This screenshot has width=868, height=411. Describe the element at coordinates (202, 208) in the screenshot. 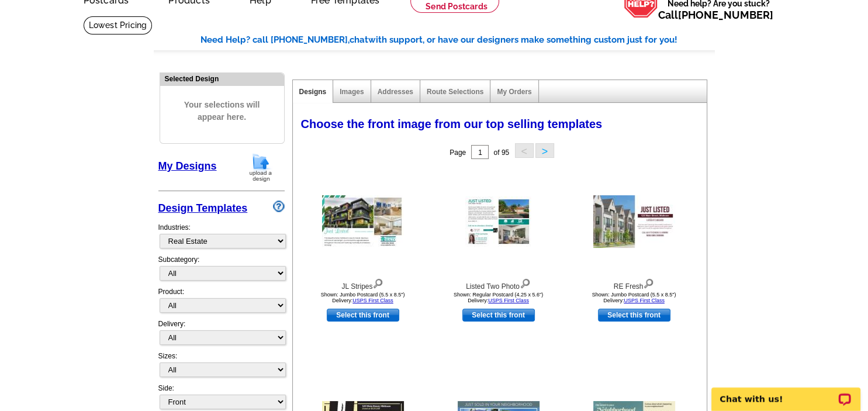

I see `a: Design Templates` at that location.